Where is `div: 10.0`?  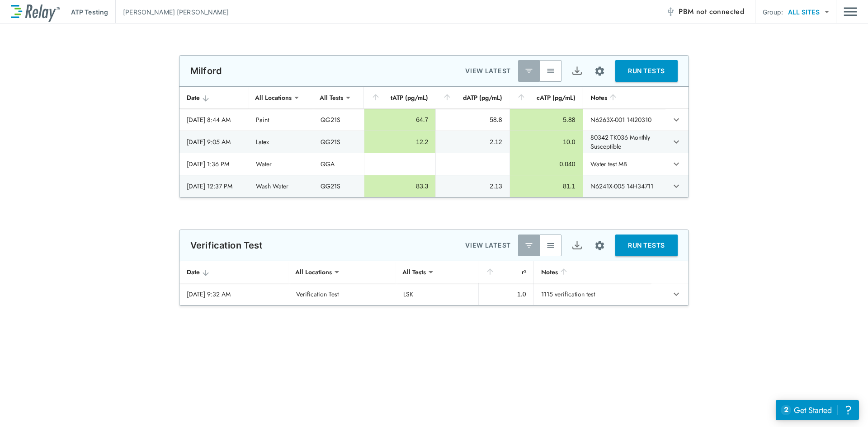
div: 10.0 is located at coordinates (546, 142).